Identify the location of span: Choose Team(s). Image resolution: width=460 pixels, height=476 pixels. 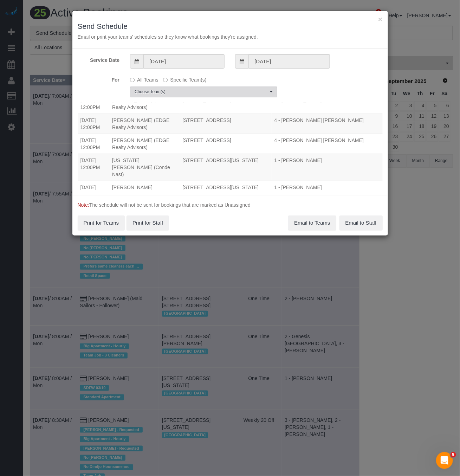
(201, 92).